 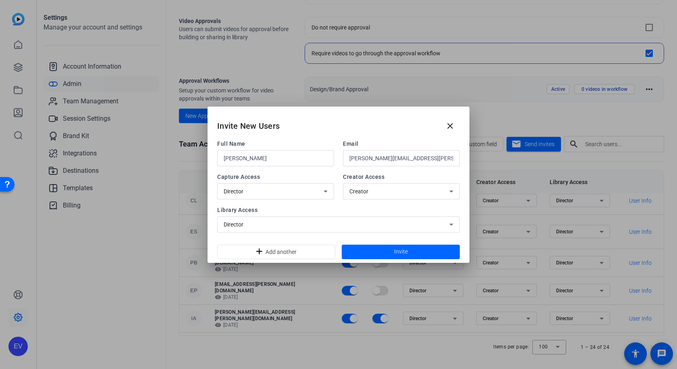 I want to click on mat-icon: add, so click(x=258, y=251).